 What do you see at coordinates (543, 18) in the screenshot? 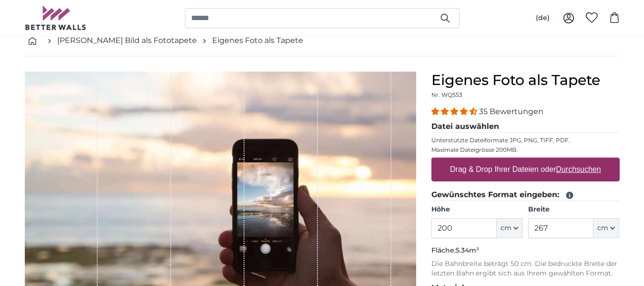
I see `button: (de)` at bounding box center [543, 18].